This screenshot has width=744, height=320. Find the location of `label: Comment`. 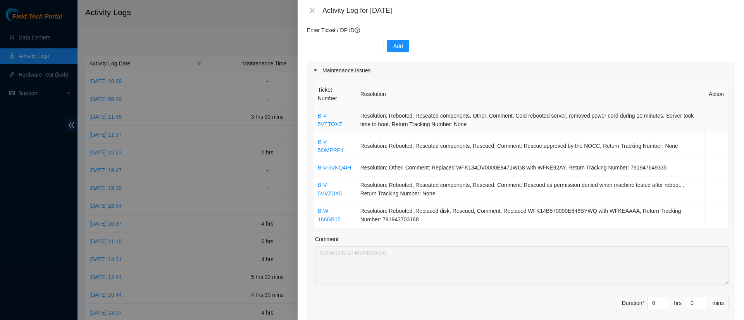

label: Comment is located at coordinates (327, 239).